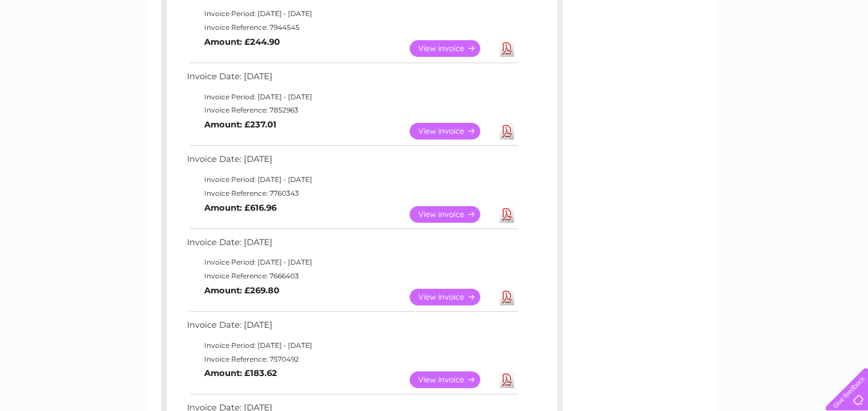 This screenshot has width=868, height=411. I want to click on a: 0333 014 3131, so click(691, 13).